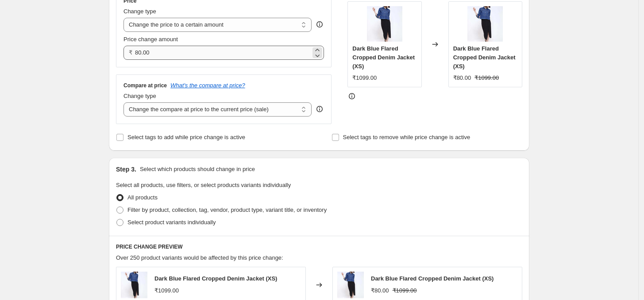 This screenshot has height=300, width=644. What do you see at coordinates (223, 53) in the screenshot?
I see `input: 80.00` at bounding box center [223, 53].